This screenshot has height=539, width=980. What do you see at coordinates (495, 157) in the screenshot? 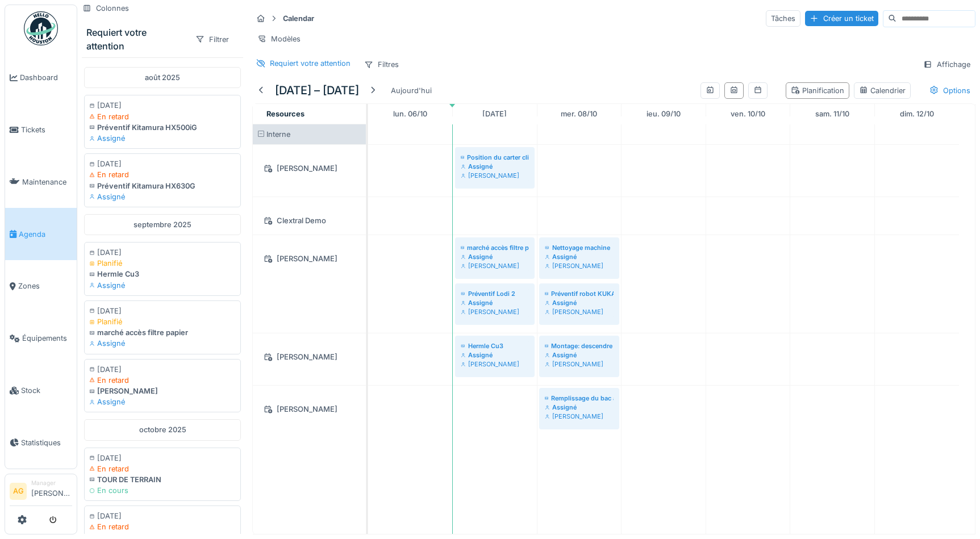
I see `div: Position du carter clim mal repositionner` at bounding box center [495, 157].